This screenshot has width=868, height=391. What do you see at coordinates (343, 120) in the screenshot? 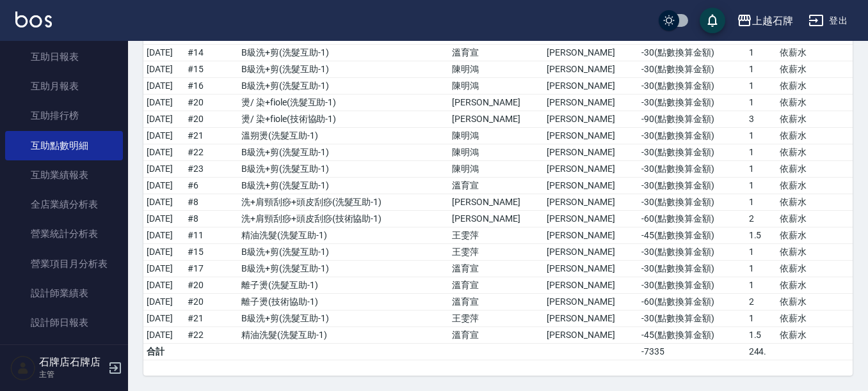
I see `td: 燙/ 染+fiole ( 技術協助-1 )` at bounding box center [343, 120].